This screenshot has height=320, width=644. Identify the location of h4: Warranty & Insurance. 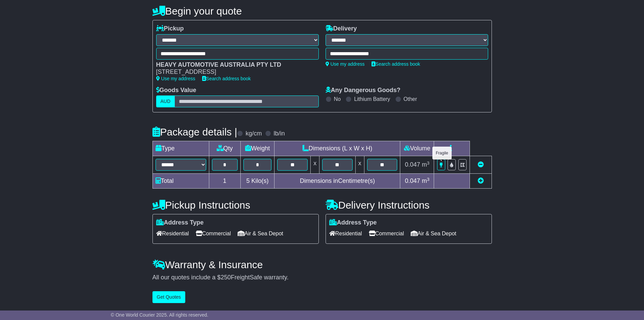
(322, 265).